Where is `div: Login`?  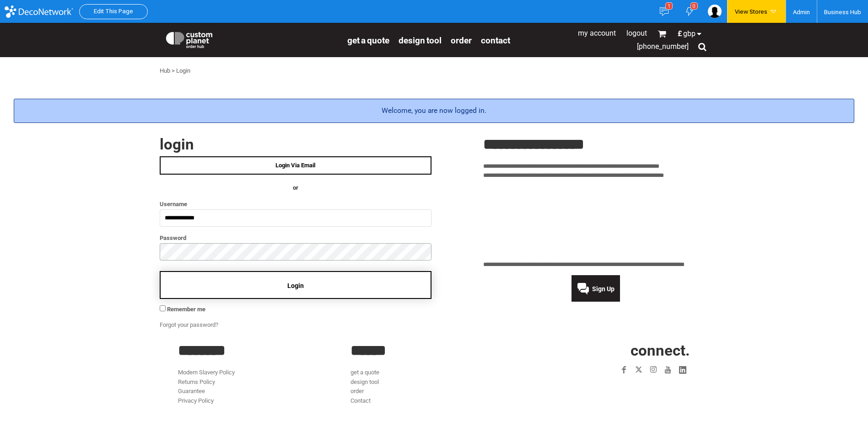 div: Login is located at coordinates (183, 70).